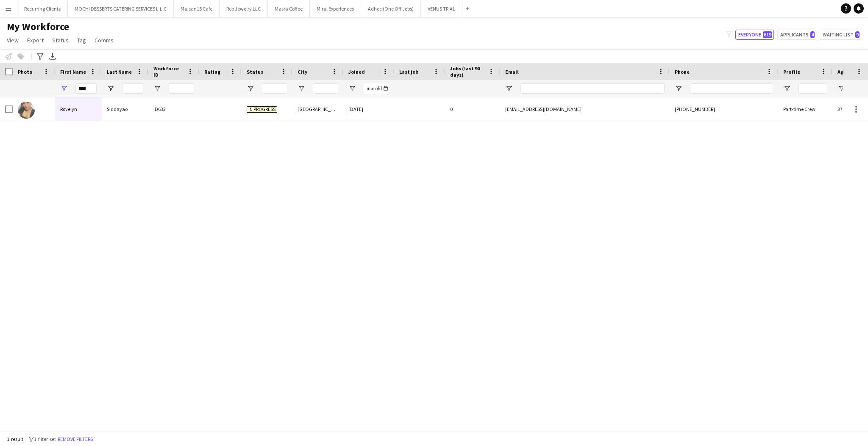 Image resolution: width=868 pixels, height=446 pixels. I want to click on span: Jobs (last 90 days), so click(468, 72).